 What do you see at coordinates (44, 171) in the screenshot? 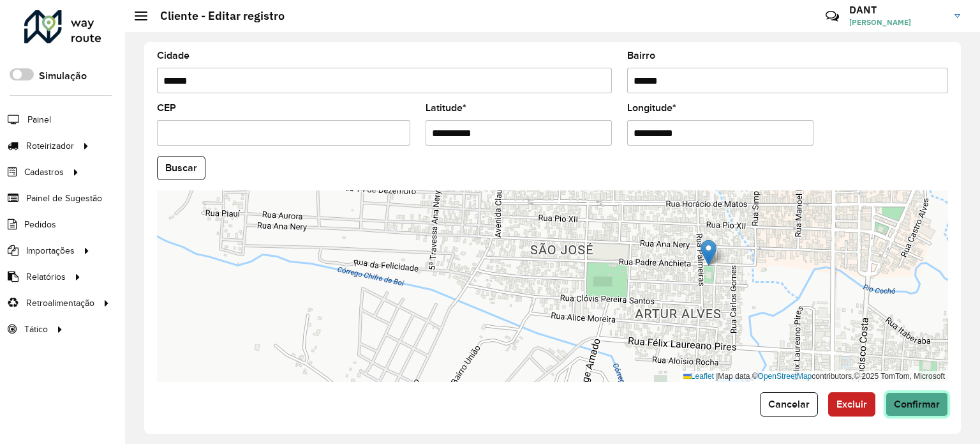
I see `span: Cadastros` at bounding box center [44, 171].